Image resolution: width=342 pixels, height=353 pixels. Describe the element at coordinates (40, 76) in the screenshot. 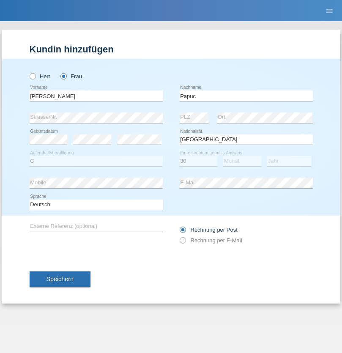

I see `label: Herr` at that location.